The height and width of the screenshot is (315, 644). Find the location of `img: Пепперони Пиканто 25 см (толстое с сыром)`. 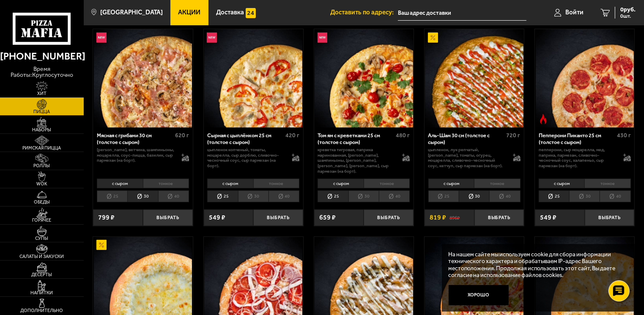

img: Пепперони Пиканто 25 см (толстое с сыром) is located at coordinates (584, 78).